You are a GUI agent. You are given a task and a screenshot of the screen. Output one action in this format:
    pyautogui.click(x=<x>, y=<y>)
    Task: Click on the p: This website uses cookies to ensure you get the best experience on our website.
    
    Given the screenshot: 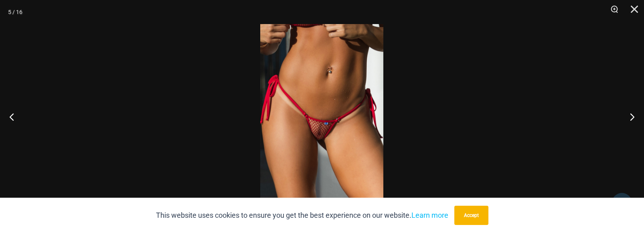 What is the action you would take?
    pyautogui.click(x=302, y=215)
    